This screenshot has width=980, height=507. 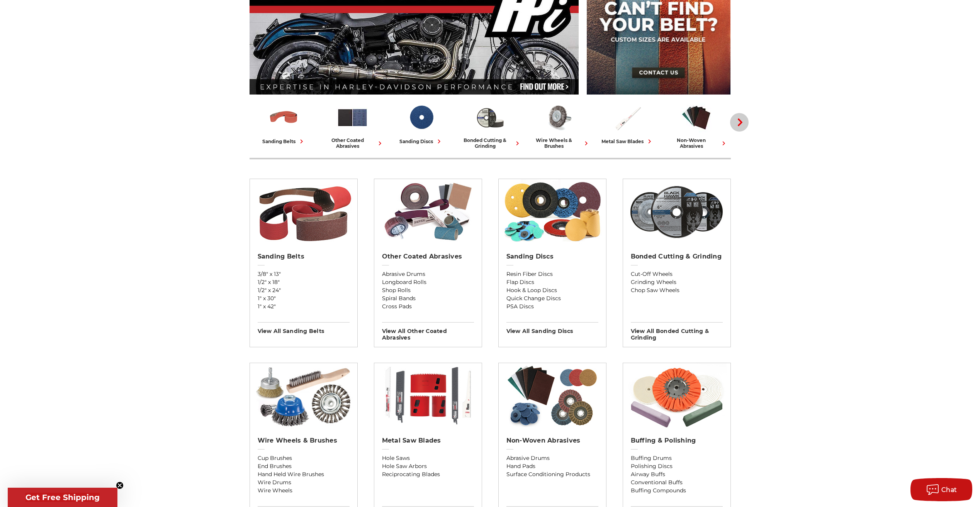 I want to click on a: Spiral Bands, so click(x=428, y=298).